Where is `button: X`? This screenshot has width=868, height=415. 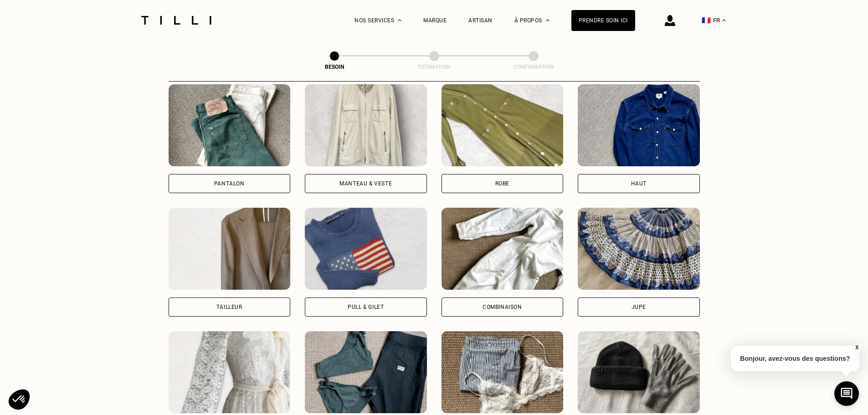 button: X is located at coordinates (857, 348).